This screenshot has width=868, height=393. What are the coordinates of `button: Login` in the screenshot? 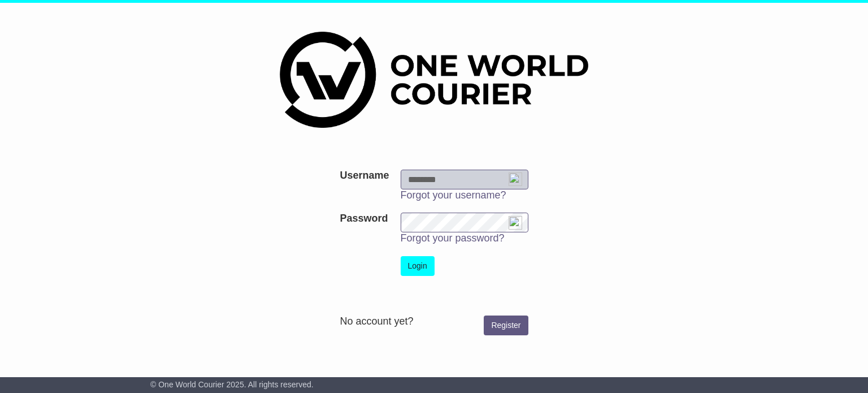 It's located at (418, 266).